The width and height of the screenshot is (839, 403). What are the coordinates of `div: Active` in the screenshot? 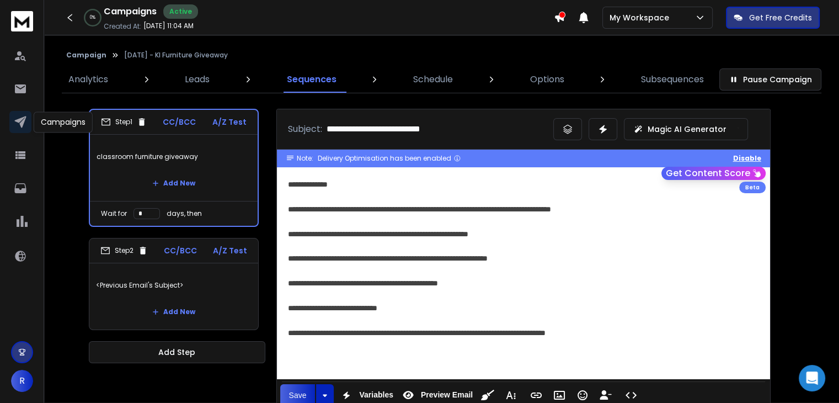 It's located at (180, 12).